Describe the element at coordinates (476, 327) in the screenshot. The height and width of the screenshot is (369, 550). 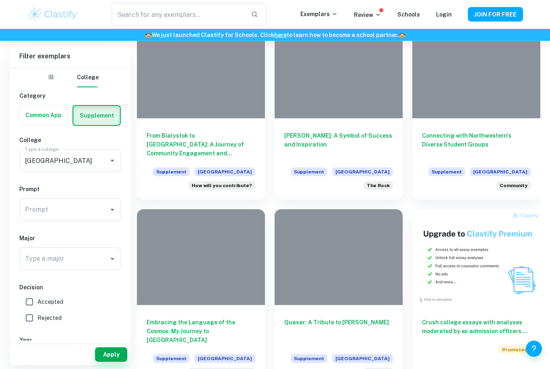
I see `h6: Crush college essays with analyses moderated by ex-admission officers. Upgrade now` at that location.